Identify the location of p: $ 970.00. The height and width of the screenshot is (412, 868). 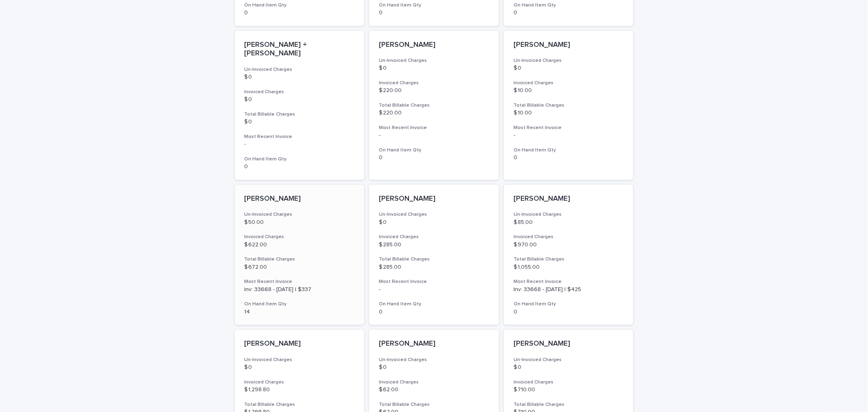
(568, 245).